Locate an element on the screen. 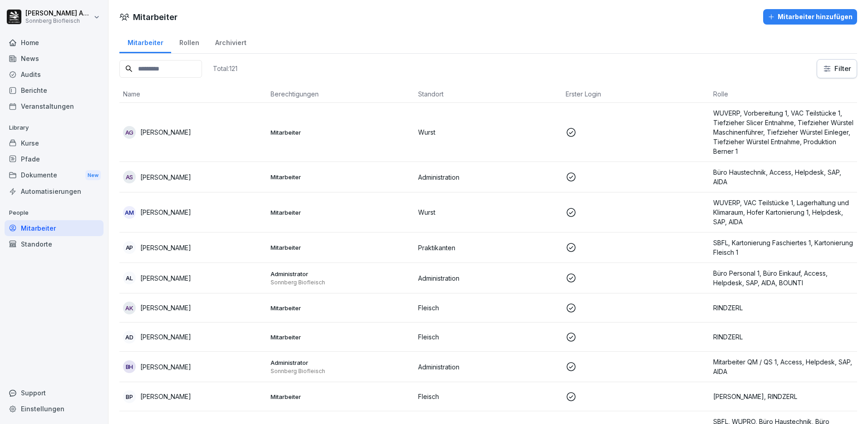 This screenshot has width=868, height=424. div: AD is located at coordinates (129, 337).